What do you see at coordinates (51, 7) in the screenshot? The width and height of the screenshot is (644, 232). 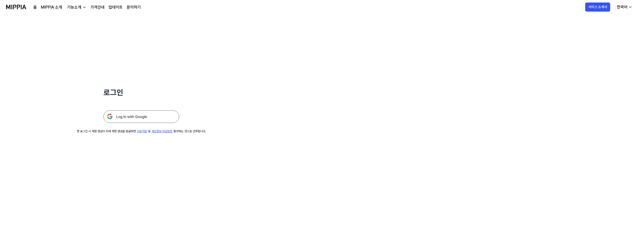 I see `a: MIPPIA 소개` at bounding box center [51, 7].